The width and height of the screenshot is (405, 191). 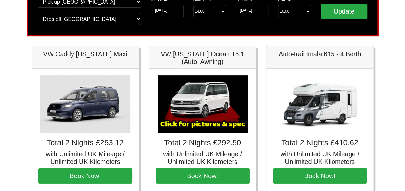 What do you see at coordinates (85, 104) in the screenshot?
I see `img: VW Caddy California Maxi` at bounding box center [85, 104].